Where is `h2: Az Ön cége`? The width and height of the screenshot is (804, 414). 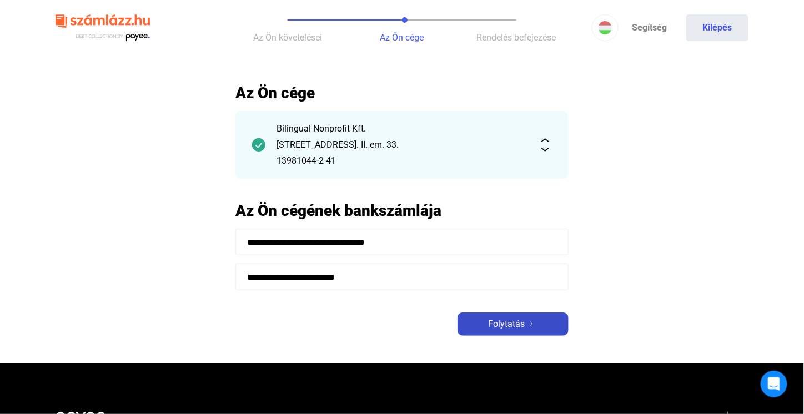
h2: Az Ön cége is located at coordinates (402, 93).